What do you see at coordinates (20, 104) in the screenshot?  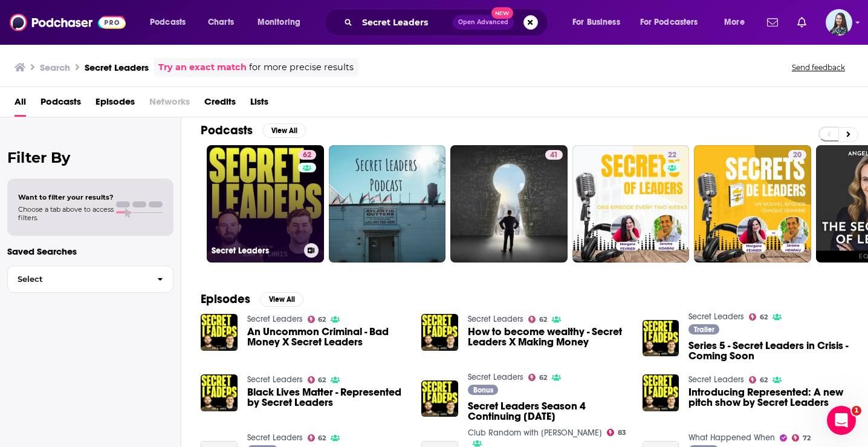 I see `a: All` at bounding box center [20, 104].